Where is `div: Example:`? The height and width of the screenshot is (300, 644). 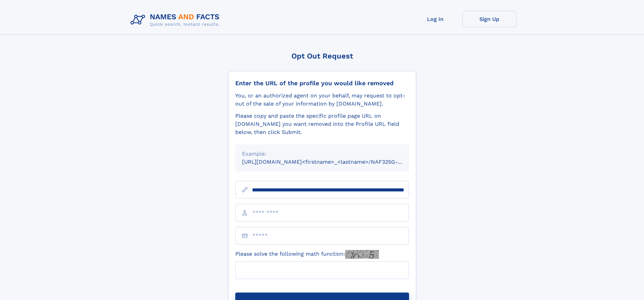 div: Example: is located at coordinates (323, 154).